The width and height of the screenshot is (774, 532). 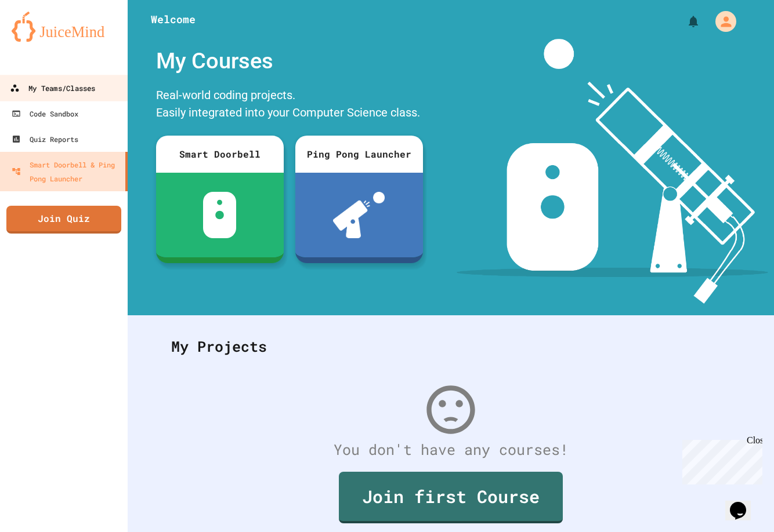 What do you see at coordinates (722, 21) in the screenshot?
I see `div: My Account` at bounding box center [722, 21].